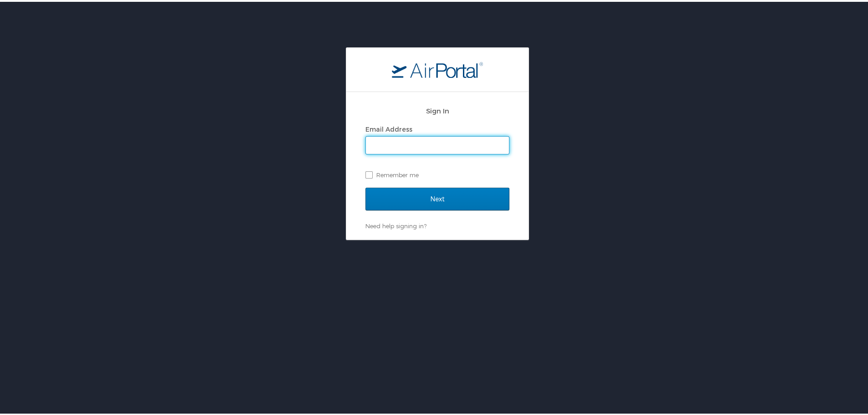 Image resolution: width=868 pixels, height=415 pixels. I want to click on input: Next, so click(437, 197).